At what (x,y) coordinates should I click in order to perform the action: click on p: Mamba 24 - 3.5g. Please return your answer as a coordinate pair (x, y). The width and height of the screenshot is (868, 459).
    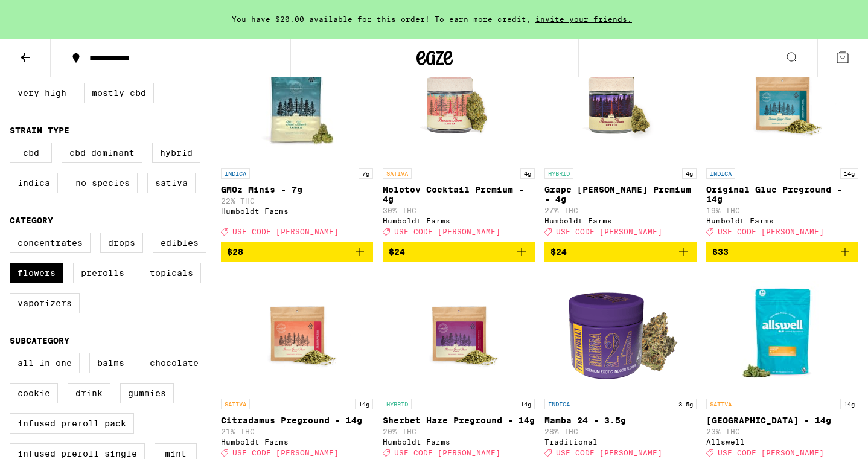
    Looking at the image, I should click on (620, 420).